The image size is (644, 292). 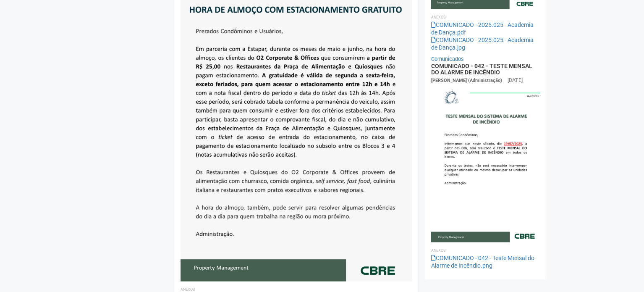 What do you see at coordinates (482, 262) in the screenshot?
I see `a: COMUNICADO - 042 - Teste Mensal do Alarme de Incêndio.png` at bounding box center [482, 262].